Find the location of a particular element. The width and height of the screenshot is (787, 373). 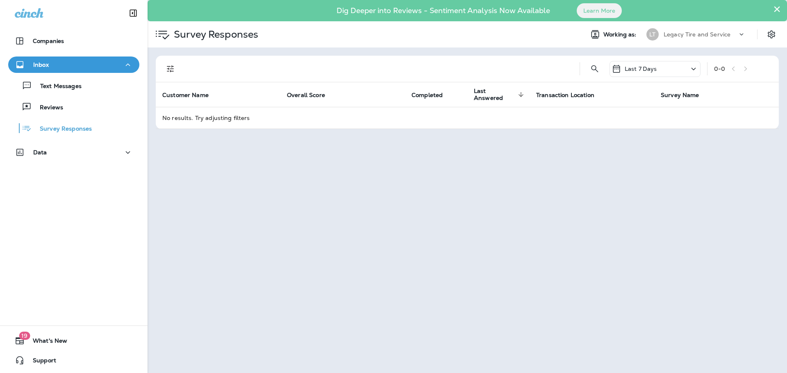

button: 19What's New is located at coordinates (74, 341).